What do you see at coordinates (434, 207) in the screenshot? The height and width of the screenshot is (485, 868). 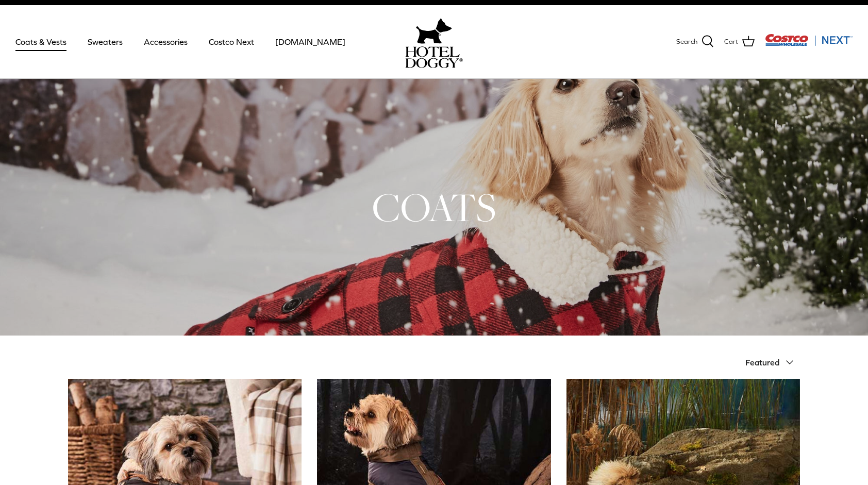 I see `h1: COATS` at bounding box center [434, 207].